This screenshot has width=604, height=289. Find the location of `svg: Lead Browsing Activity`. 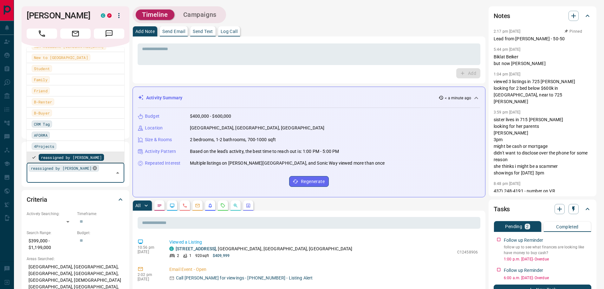

svg: Lead Browsing Activity is located at coordinates (172, 205).